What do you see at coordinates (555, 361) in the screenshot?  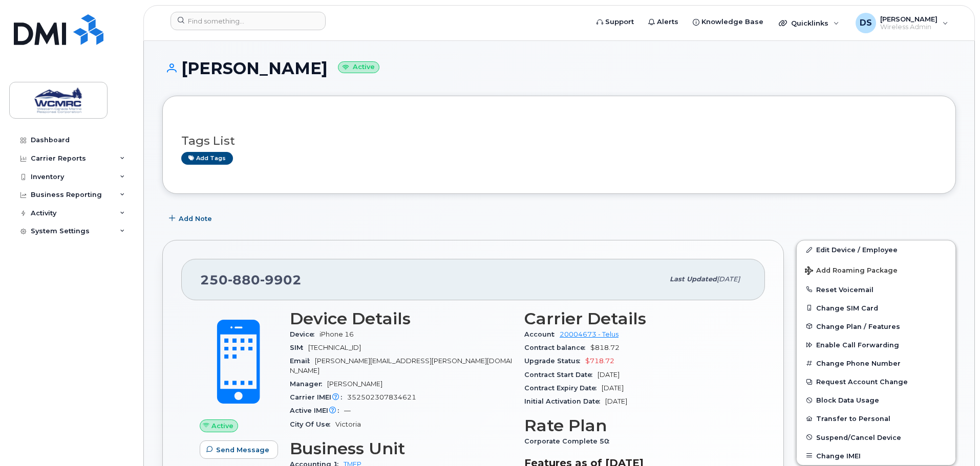 I see `span: Upgrade Status` at bounding box center [555, 361].